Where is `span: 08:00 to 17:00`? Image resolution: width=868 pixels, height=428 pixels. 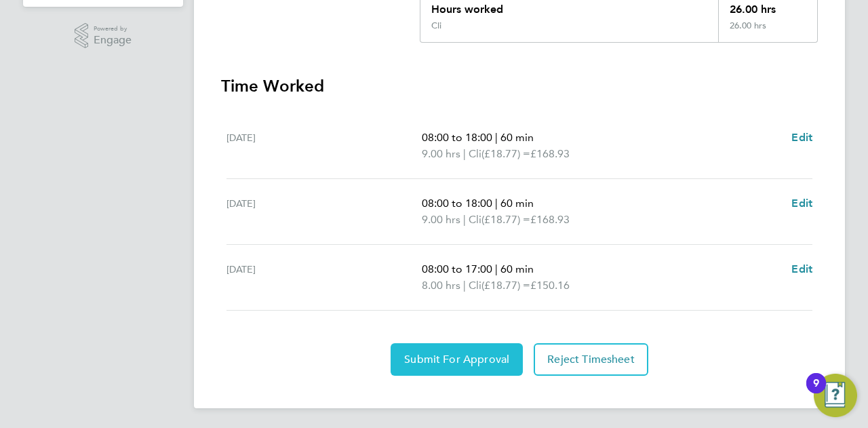 span: 08:00 to 17:00 is located at coordinates (457, 269).